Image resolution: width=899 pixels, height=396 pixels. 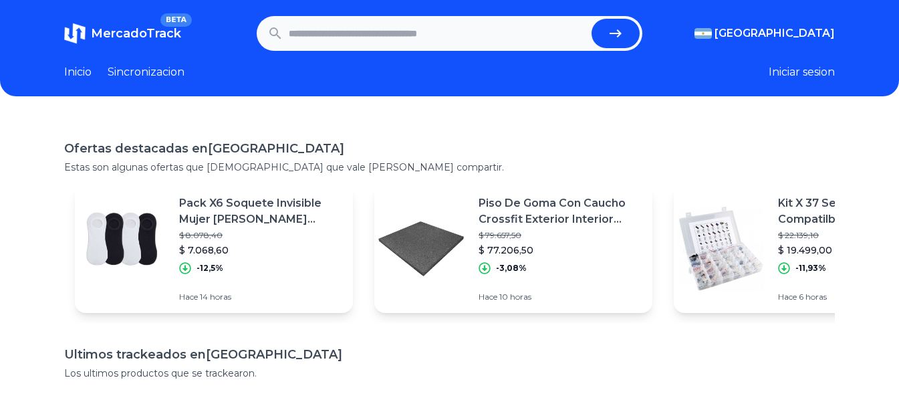 I want to click on p: -3,08%, so click(x=512, y=268).